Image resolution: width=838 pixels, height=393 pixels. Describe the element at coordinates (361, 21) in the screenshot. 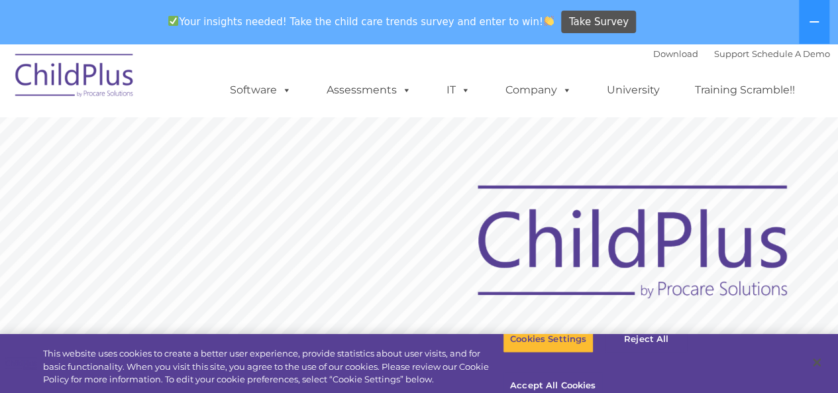

I see `span: Your insights needed! Take the child care trends survey and enter to win!` at that location.